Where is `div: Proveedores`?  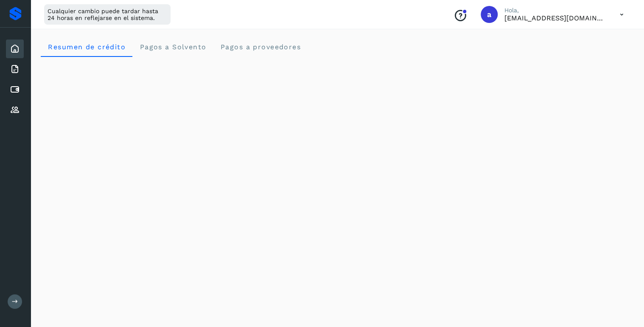 div: Proveedores is located at coordinates (15, 110).